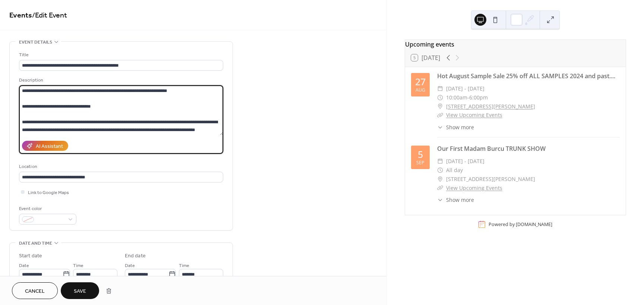 This screenshot has width=644, height=305. Describe the element at coordinates (49, 146) in the screenshot. I see `div: AI Assistant` at that location.